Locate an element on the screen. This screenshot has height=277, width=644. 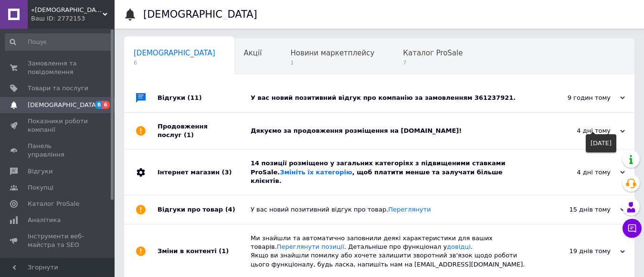
span: Покупці is located at coordinates (41, 188).